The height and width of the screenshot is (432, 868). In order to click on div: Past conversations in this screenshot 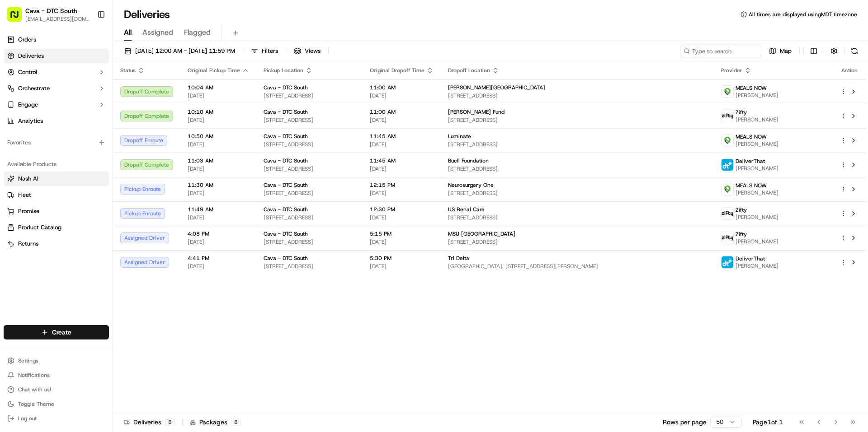, I will do `click(35, 121)`.